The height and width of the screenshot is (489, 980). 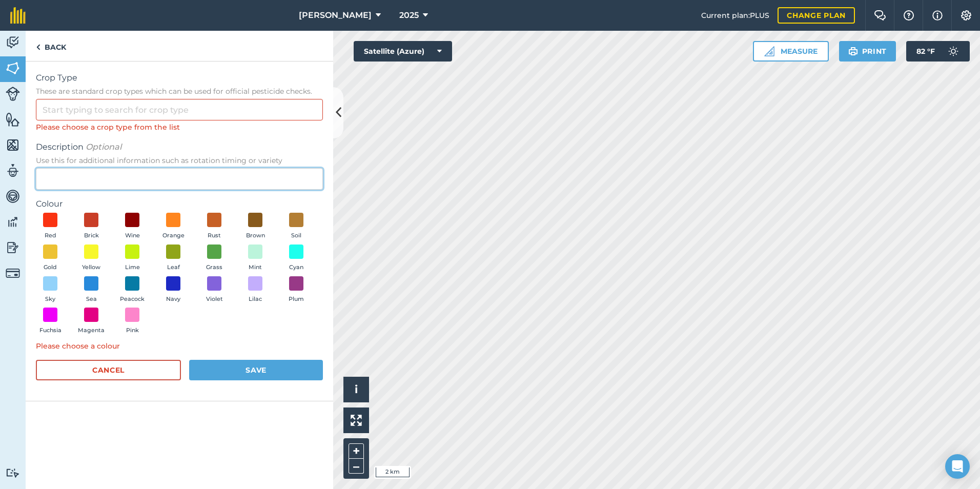 What do you see at coordinates (91, 331) in the screenshot?
I see `span: Magenta` at bounding box center [91, 331].